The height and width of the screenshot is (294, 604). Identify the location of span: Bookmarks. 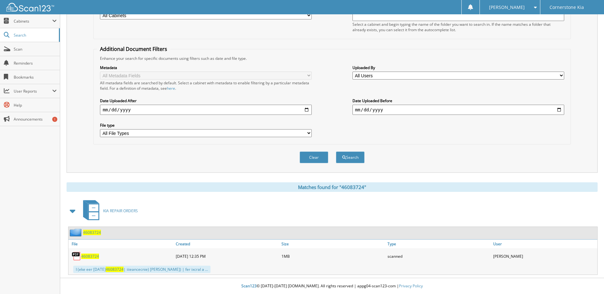
(35, 77).